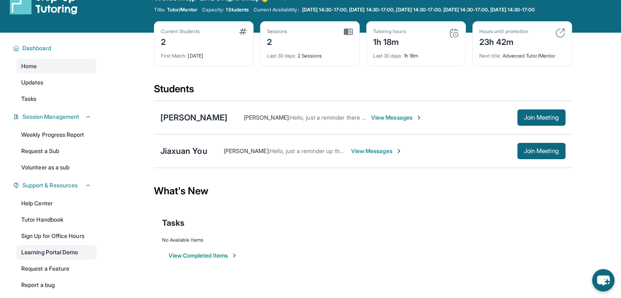 This screenshot has height=298, width=621. Describe the element at coordinates (37, 48) in the screenshot. I see `span: Dashboard` at that location.